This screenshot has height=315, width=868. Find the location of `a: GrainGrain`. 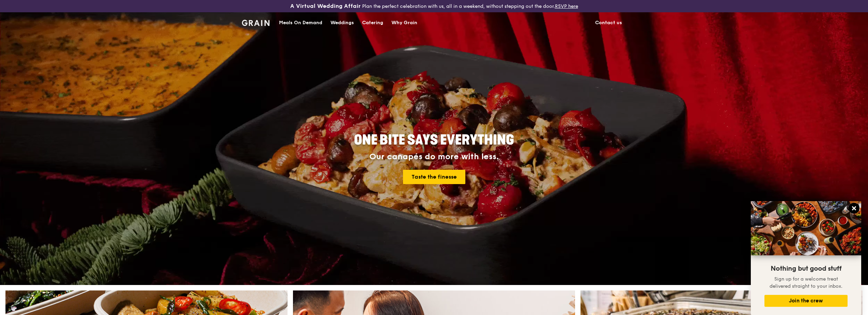

a: GrainGrain is located at coordinates (255, 22).